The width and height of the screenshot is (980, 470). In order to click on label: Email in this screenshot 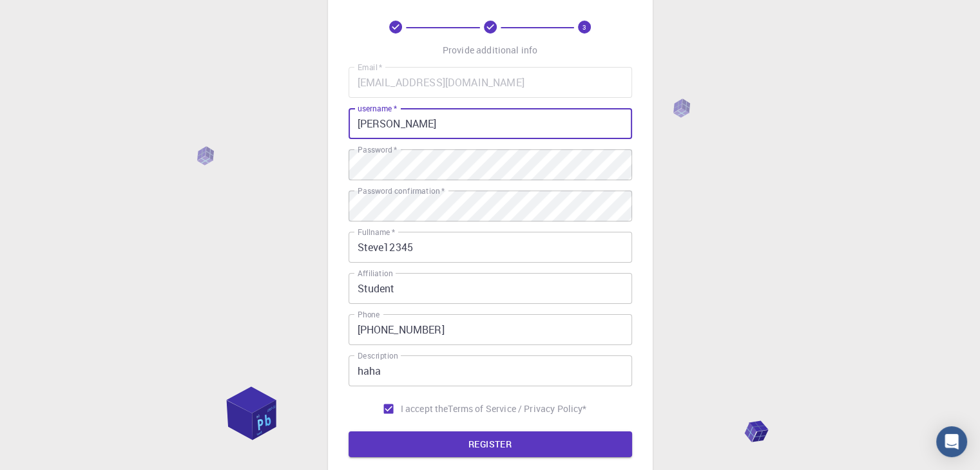, I will do `click(370, 67)`.